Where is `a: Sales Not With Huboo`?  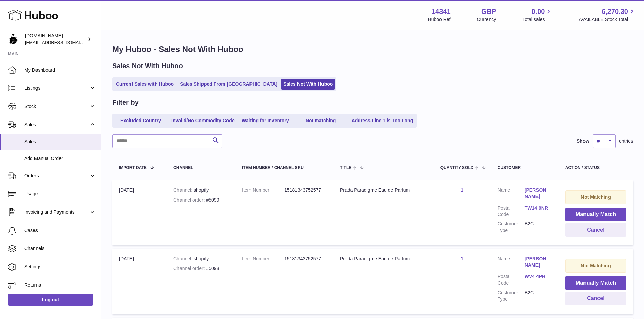
a: Sales Not With Huboo is located at coordinates (308, 84).